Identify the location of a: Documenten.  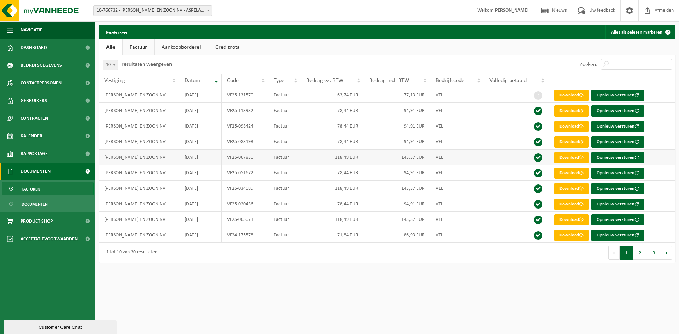
(48, 204).